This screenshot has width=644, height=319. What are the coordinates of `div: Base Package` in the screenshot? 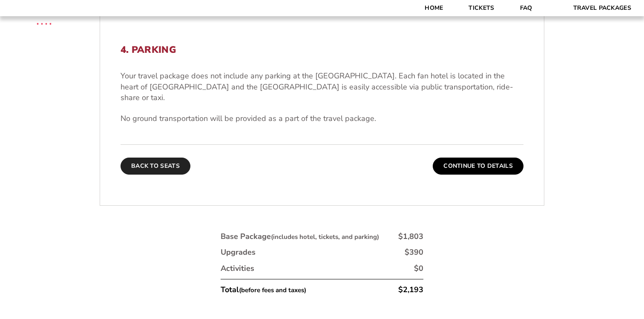 It's located at (300, 236).